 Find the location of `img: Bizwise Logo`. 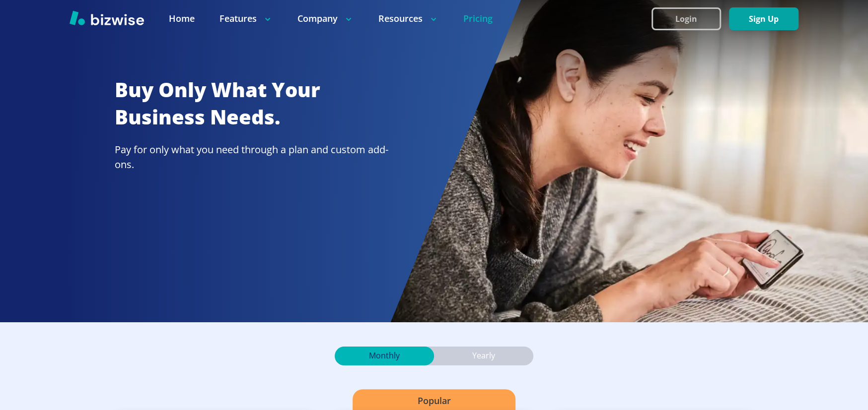

img: Bizwise Logo is located at coordinates (107, 18).